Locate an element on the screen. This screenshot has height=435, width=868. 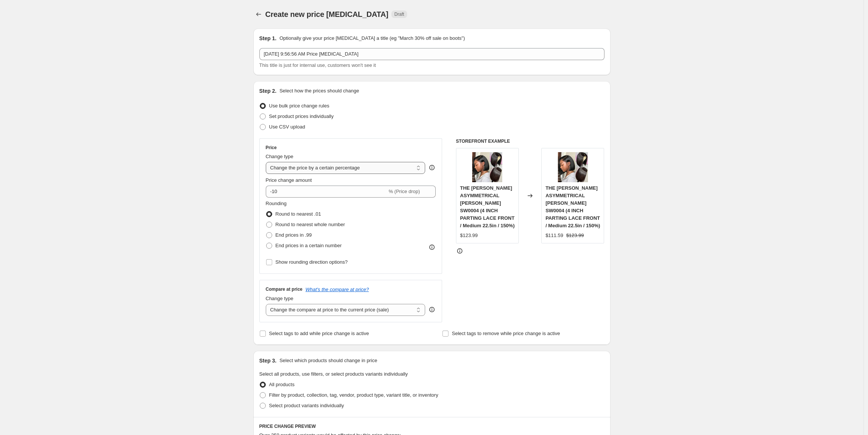
h2: Step 2. is located at coordinates (268, 91).